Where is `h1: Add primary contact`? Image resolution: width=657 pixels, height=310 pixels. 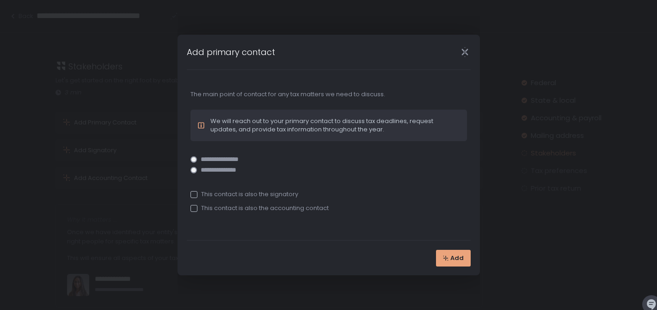 h1: Add primary contact is located at coordinates (231, 52).